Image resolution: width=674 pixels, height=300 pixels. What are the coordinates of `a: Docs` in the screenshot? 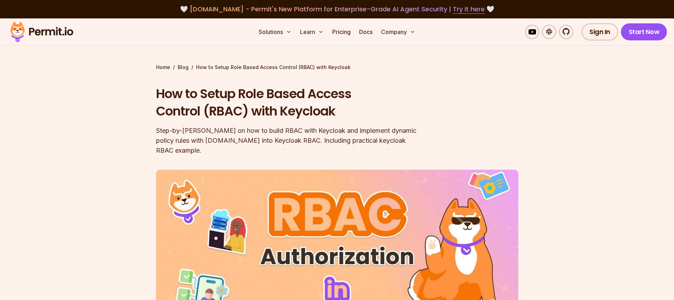 It's located at (366, 32).